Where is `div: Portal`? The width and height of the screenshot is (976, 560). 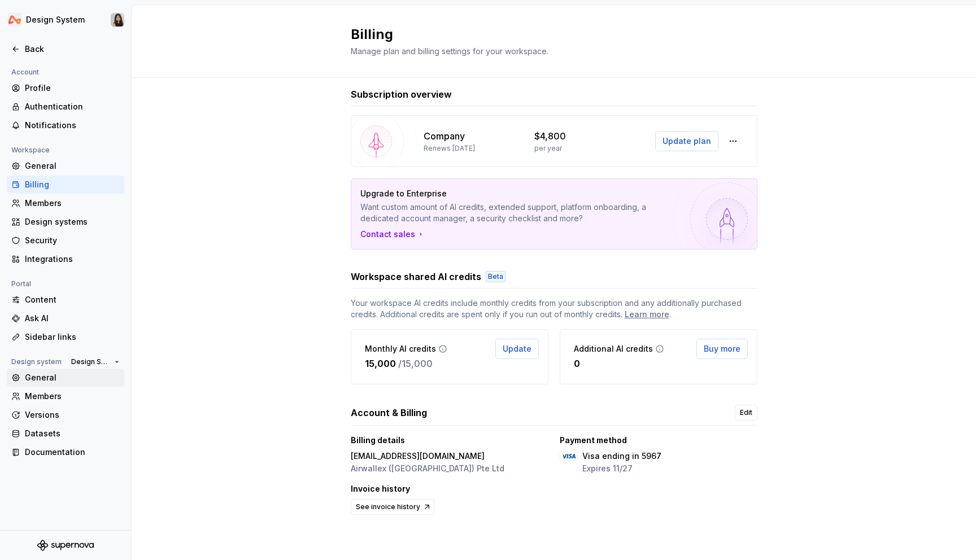
div: Portal is located at coordinates (21, 284).